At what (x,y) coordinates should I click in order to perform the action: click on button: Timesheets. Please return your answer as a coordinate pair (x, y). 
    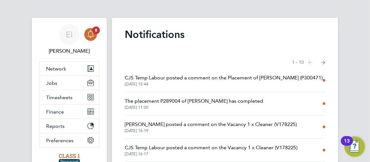
    Looking at the image, I should click on (69, 97).